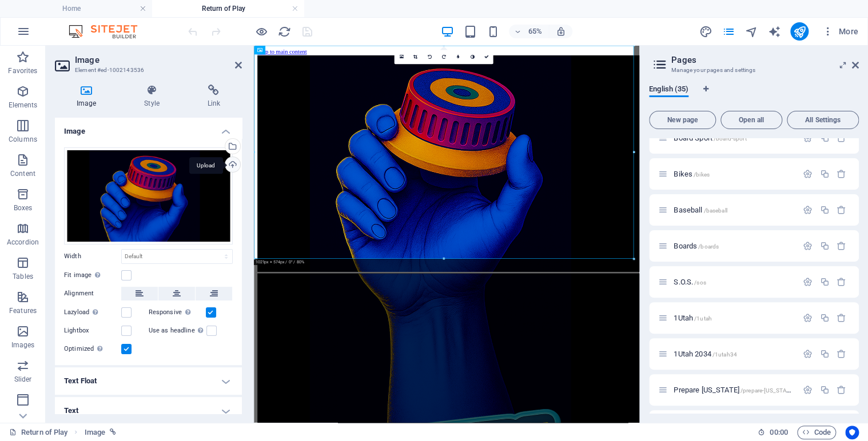 The width and height of the screenshot is (868, 441). Describe the element at coordinates (751, 120) in the screenshot. I see `button: Open all` at that location.